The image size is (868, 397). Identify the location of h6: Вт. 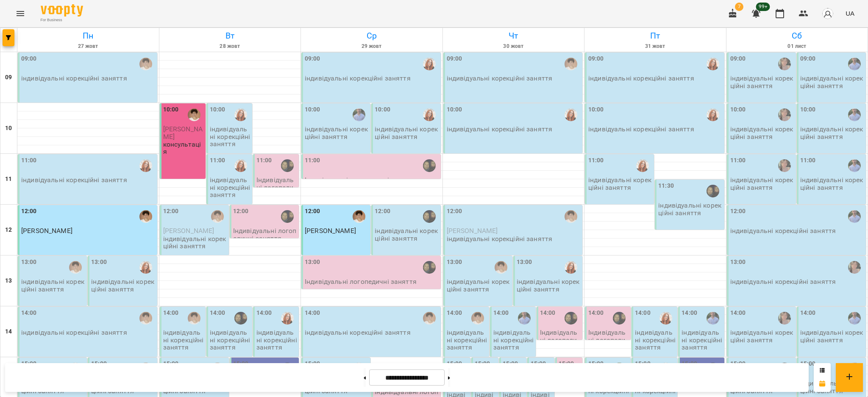
(230, 36).